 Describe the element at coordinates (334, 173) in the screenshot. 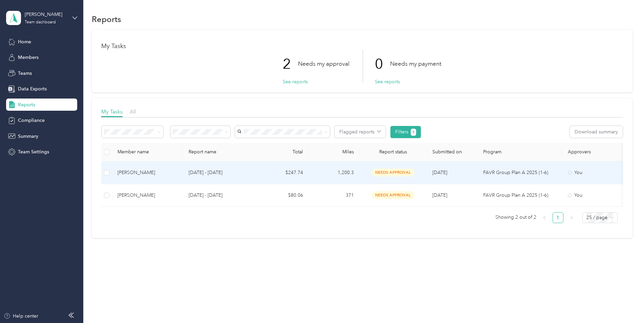

I see `td: 1,200.3` at that location.